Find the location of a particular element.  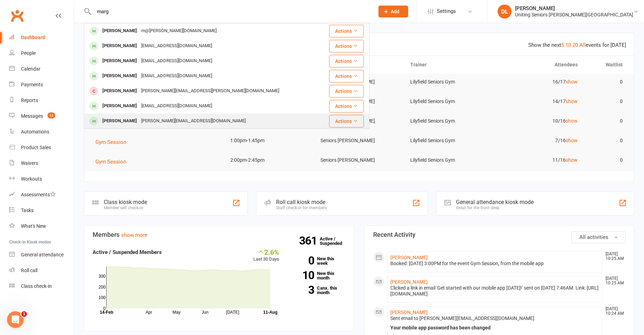

td: 11/16 is located at coordinates (539, 160).